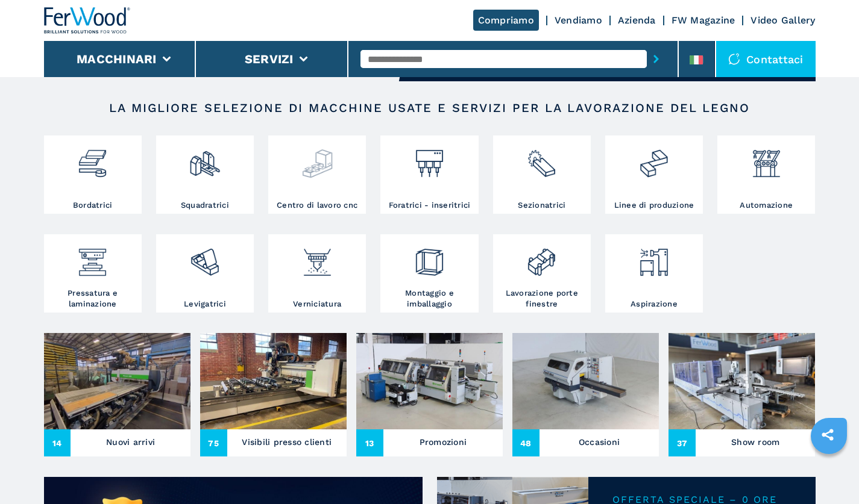 The width and height of the screenshot is (859, 504). Describe the element at coordinates (653, 258) in the screenshot. I see `img: aspirazione_1.png` at that location.